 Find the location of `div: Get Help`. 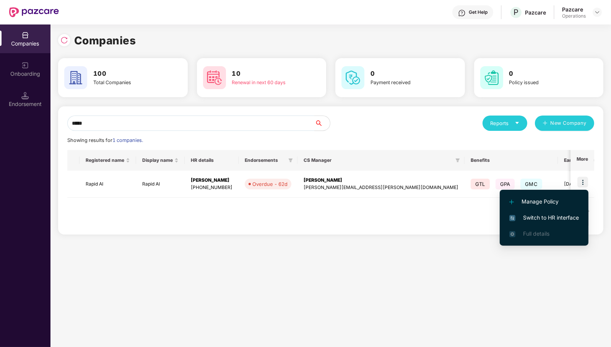

div: Get Help is located at coordinates (478, 12).